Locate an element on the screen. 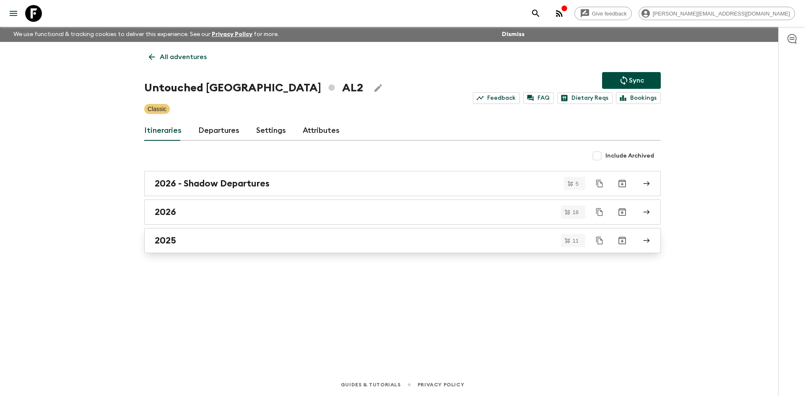 The width and height of the screenshot is (805, 396). h2: 2026 is located at coordinates (165, 212).